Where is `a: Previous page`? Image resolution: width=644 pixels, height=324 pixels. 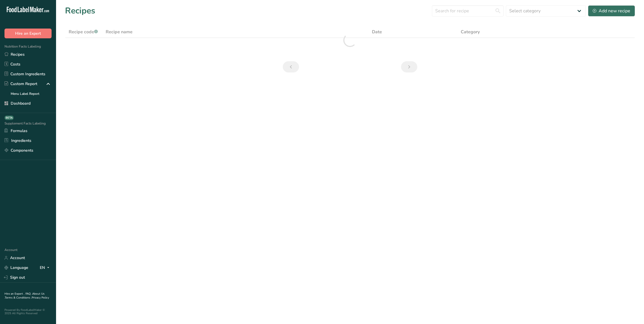 a: Previous page is located at coordinates (291, 67).